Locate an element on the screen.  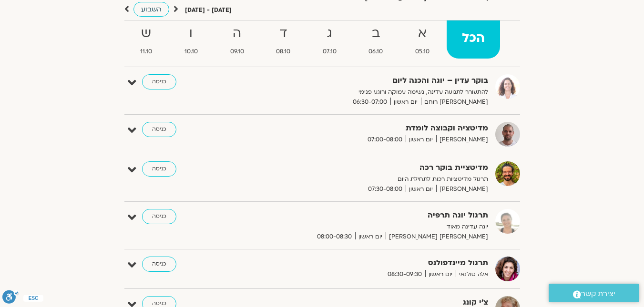
a: ג07.10 is located at coordinates (329, 39).